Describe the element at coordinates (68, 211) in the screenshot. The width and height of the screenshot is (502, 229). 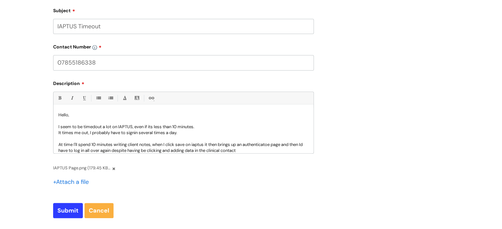
I see `input: Submit` at that location.